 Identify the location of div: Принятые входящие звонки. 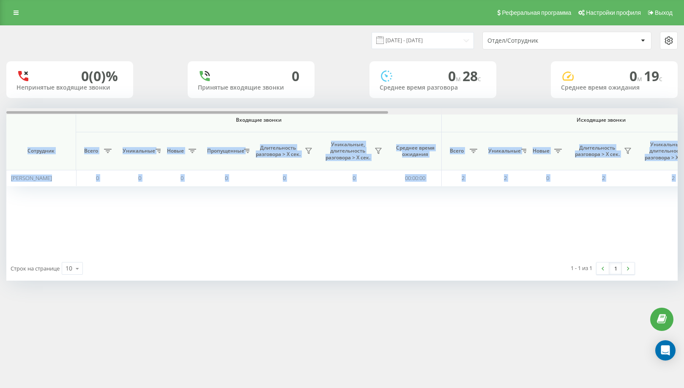
(251, 88).